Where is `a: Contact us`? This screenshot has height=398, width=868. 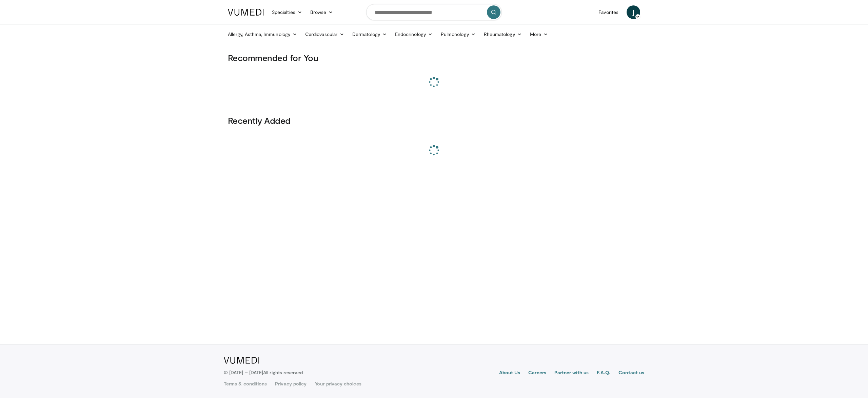 a: Contact us is located at coordinates (632, 373).